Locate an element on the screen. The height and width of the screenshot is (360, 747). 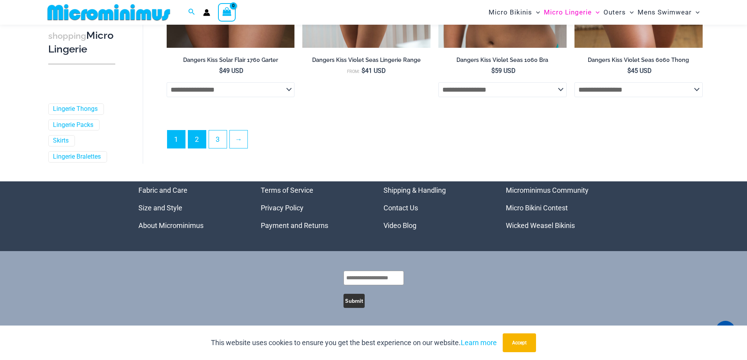
a: View Shopping Cart, empty is located at coordinates (227, 12).